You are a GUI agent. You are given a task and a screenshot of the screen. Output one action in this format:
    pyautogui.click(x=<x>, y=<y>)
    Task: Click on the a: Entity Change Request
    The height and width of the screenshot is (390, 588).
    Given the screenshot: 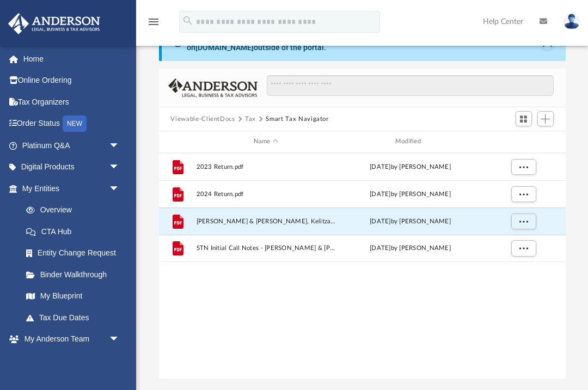 What is the action you would take?
    pyautogui.click(x=75, y=254)
    